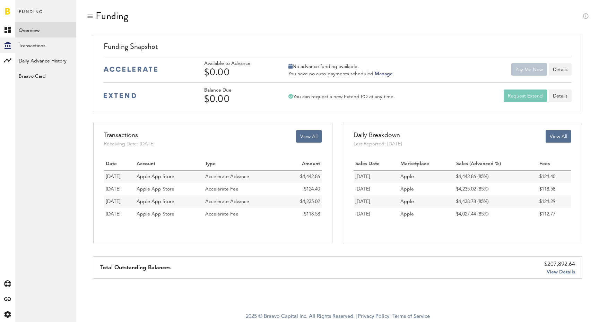 This screenshot has height=322, width=599. I want to click on span: $124.40, so click(312, 189).